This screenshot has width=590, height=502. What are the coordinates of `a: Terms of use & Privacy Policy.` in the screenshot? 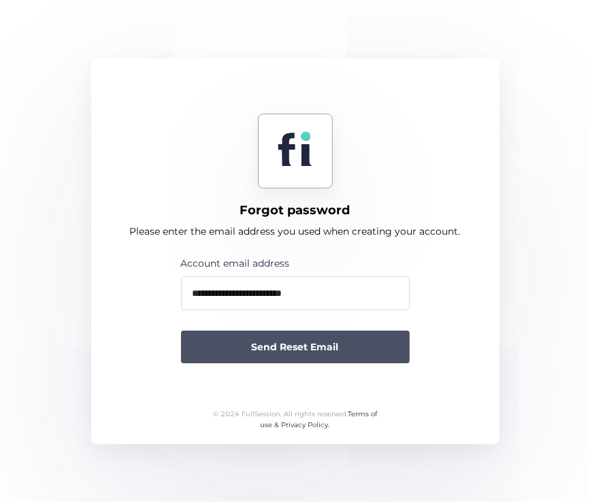 It's located at (319, 419).